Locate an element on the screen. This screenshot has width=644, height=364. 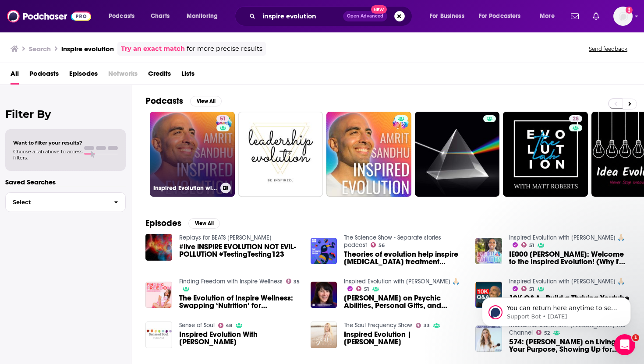
a: Podchaser - Follow, Share and Rate Podcasts is located at coordinates (49, 16).